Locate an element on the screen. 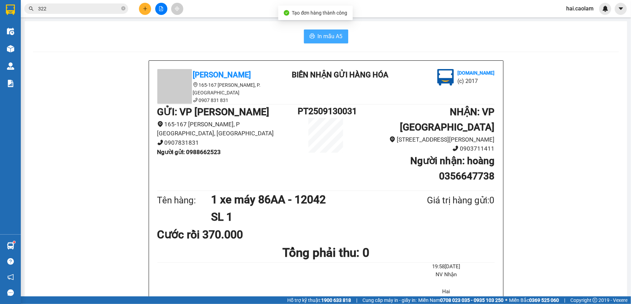 The height and width of the screenshot is (304, 631). span: Miền Nam is located at coordinates (461, 300).